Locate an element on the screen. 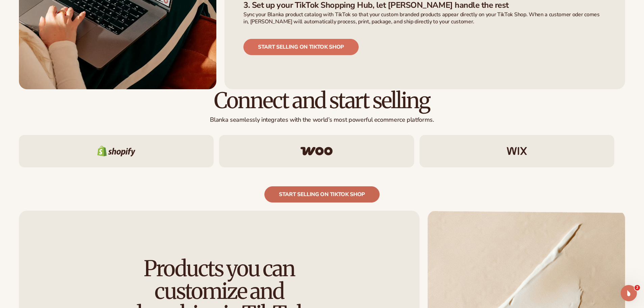 Image resolution: width=644 pixels, height=308 pixels. img: Shopify logo. is located at coordinates (116, 151).